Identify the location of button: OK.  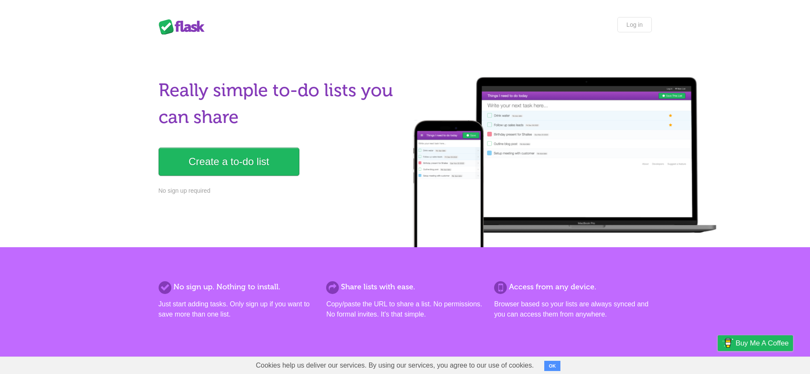
(552, 366).